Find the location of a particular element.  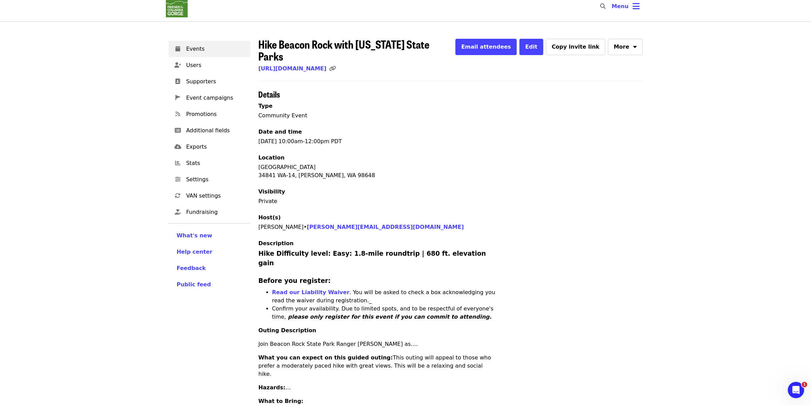

i: rss icon is located at coordinates (178, 114).